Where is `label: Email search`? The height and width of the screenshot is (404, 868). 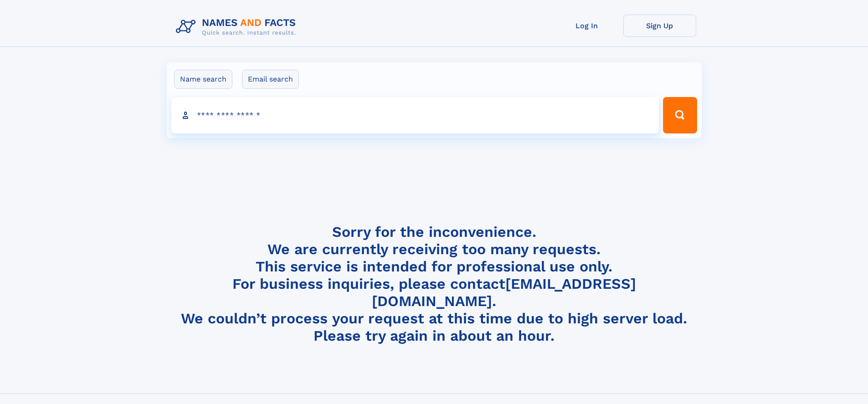
label: Email search is located at coordinates (270, 79).